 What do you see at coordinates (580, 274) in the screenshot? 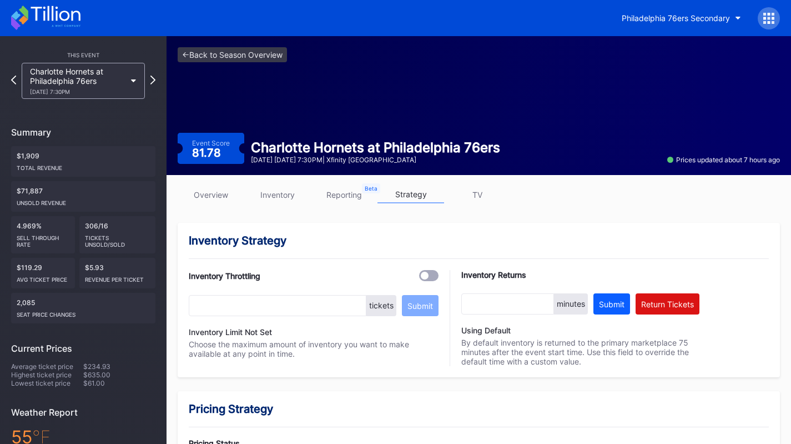
I see `div: Inventory Returns` at bounding box center [580, 274].